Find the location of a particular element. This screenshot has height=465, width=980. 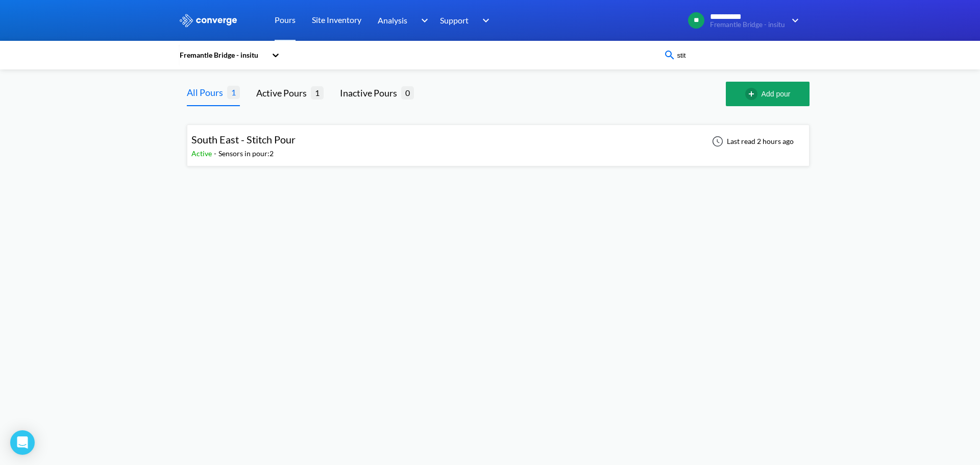

span: Active is located at coordinates (203, 153).